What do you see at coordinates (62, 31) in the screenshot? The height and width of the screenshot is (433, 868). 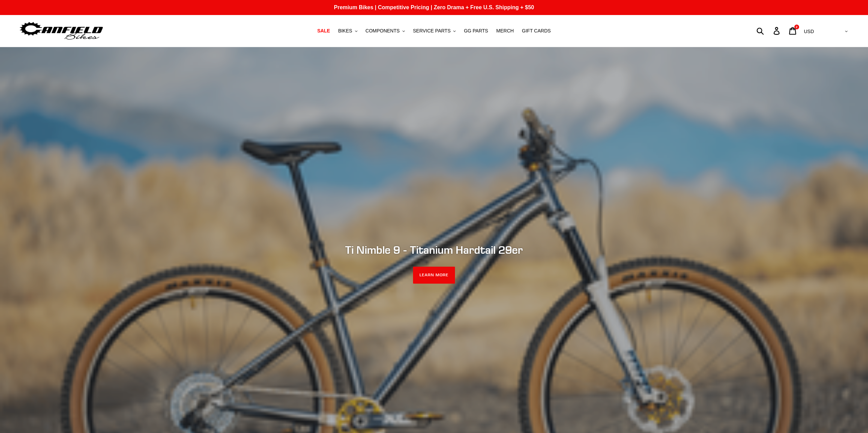 I see `img: Canfield Bikes` at bounding box center [62, 31].